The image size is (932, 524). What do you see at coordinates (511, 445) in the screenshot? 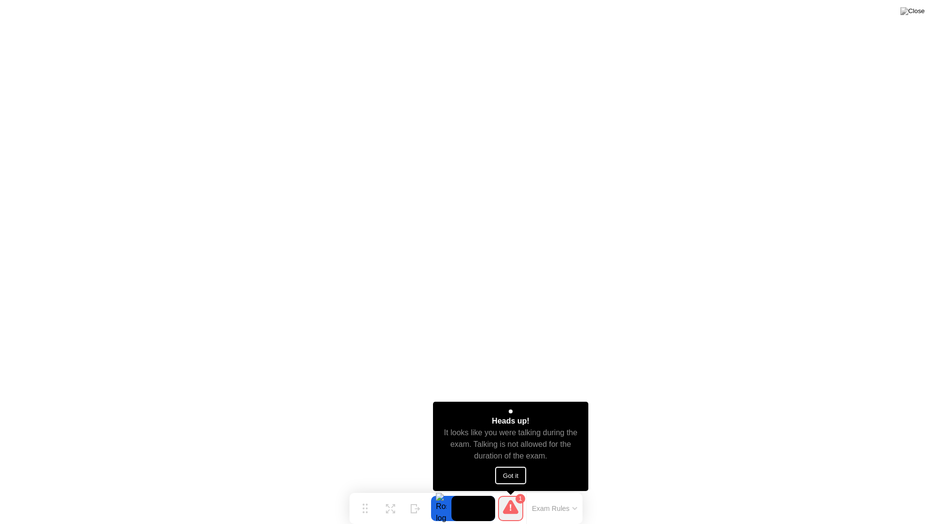
I see `div: It looks like you were talking during the exam. Talking is not allowed for the duration of the exam.` at bounding box center [511, 445].